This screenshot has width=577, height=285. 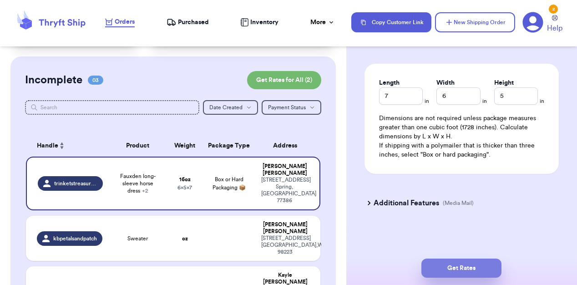 I want to click on h2: Incomplete, so click(x=54, y=80).